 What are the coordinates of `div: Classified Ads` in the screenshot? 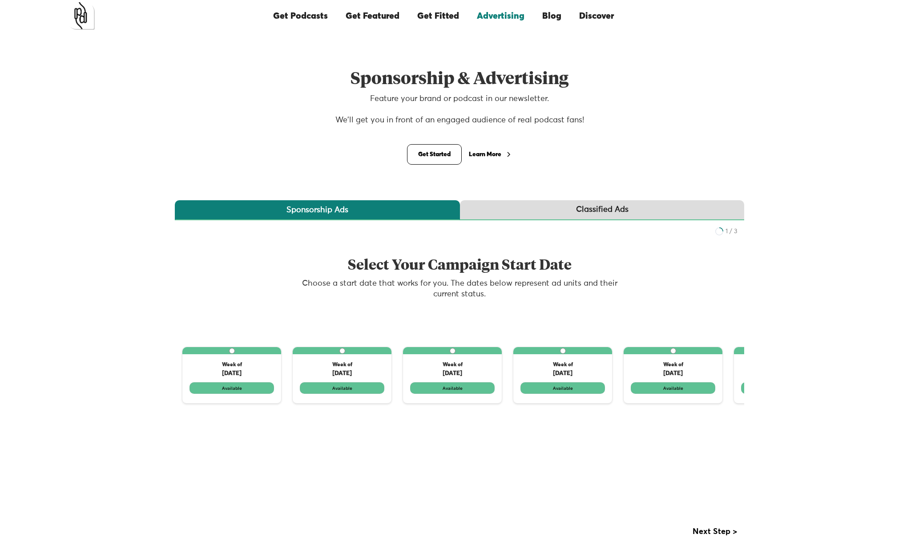 It's located at (602, 210).